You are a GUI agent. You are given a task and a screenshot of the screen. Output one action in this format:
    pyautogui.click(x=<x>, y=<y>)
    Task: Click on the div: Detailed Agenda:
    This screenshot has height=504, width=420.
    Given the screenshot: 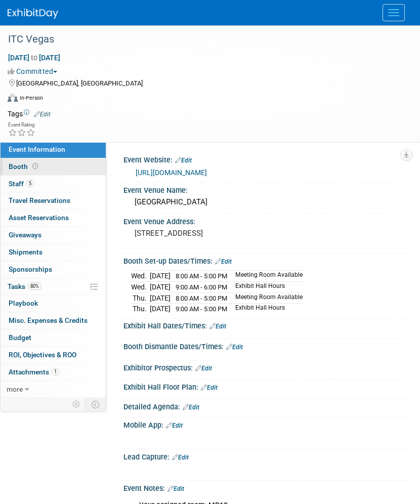 What is the action you would take?
    pyautogui.click(x=268, y=406)
    